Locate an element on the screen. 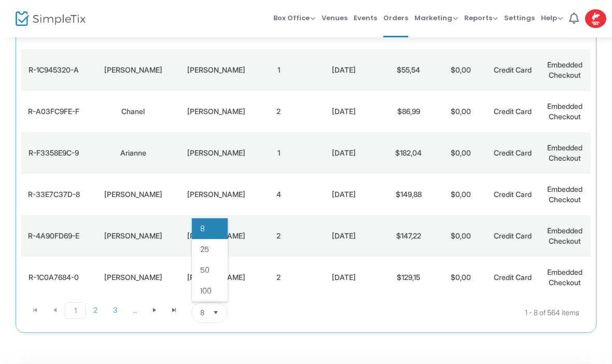 The width and height of the screenshot is (612, 364). span: Page 3 is located at coordinates (115, 310).